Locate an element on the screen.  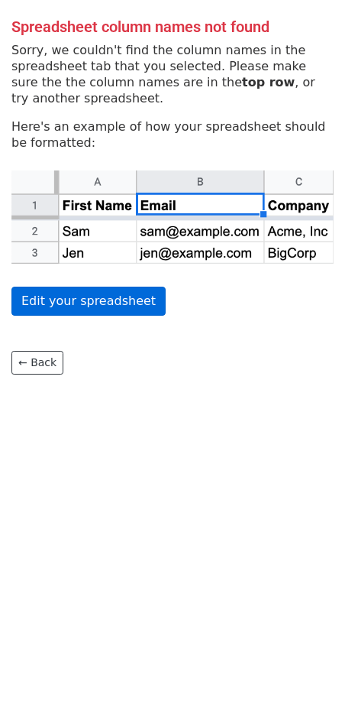
a: ← Back is located at coordinates (37, 362).